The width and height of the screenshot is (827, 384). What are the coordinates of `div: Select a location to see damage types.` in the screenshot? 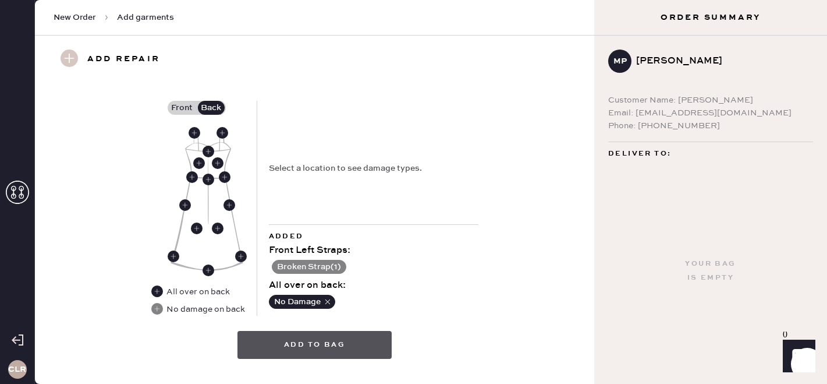 It's located at (345, 168).